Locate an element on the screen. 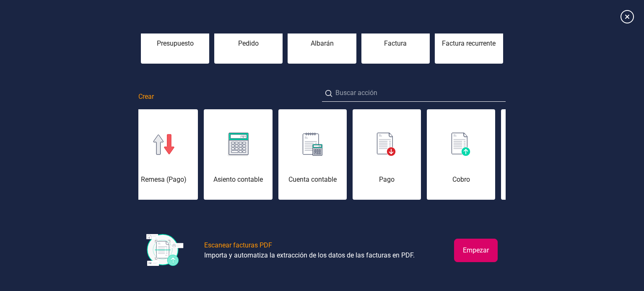 The width and height of the screenshot is (644, 291). div: Pago is located at coordinates (386, 179).